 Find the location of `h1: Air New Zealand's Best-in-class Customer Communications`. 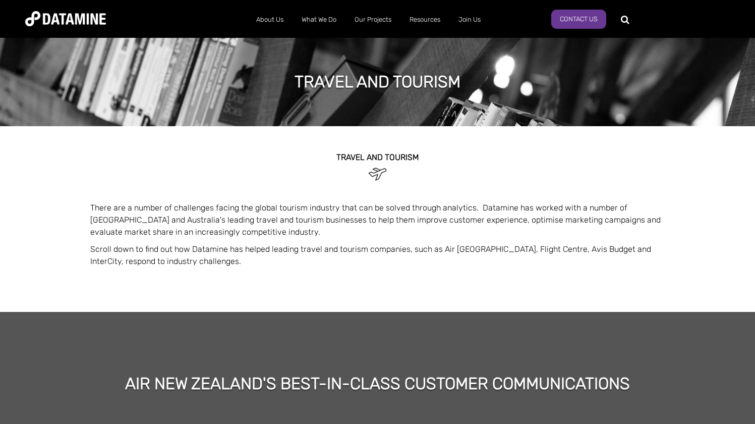

h1: Air New Zealand's Best-in-class Customer Communications is located at coordinates (377, 383).